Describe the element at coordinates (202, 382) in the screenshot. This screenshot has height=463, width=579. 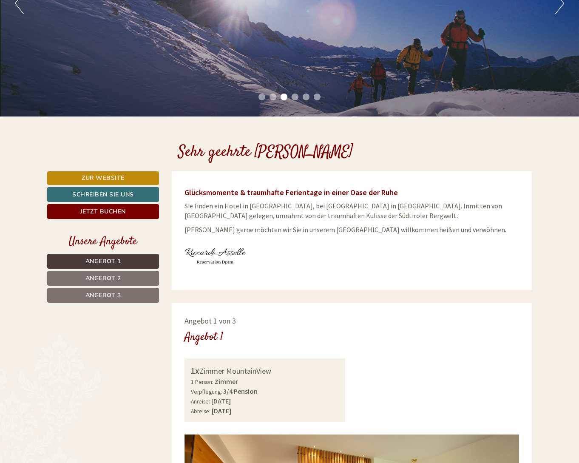
I see `small: 1 Person:` at that location.